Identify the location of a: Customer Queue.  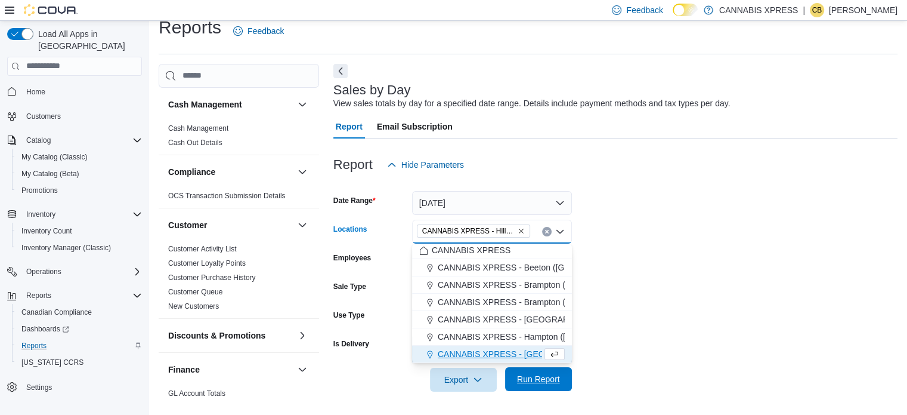
(195, 292).